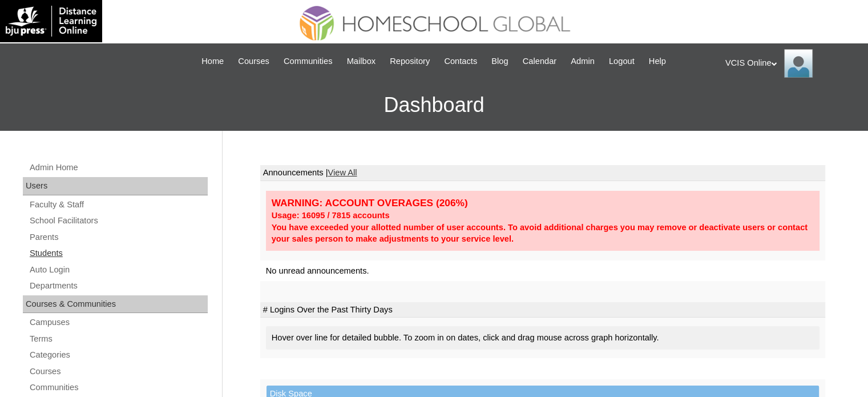 The image size is (868, 397). Describe the element at coordinates (115, 304) in the screenshot. I see `div: Courses & Communities` at that location.